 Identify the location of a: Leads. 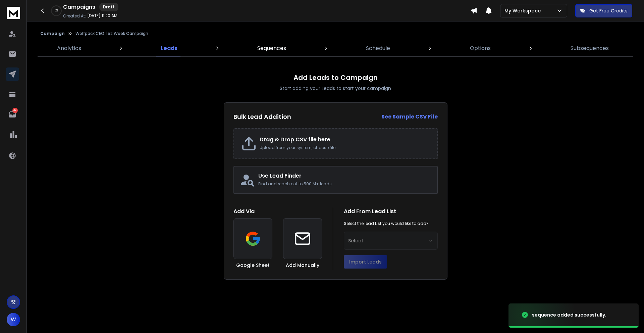
(169, 48).